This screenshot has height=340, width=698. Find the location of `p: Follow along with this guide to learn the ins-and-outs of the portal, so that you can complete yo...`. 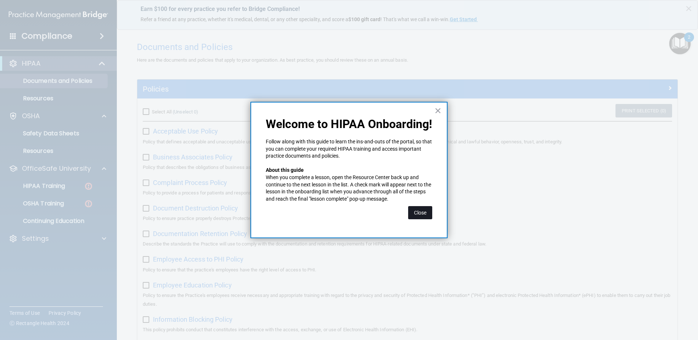

p: Follow along with this guide to learn the ins-and-outs of the portal, so that you can complete yo... is located at coordinates (349, 149).